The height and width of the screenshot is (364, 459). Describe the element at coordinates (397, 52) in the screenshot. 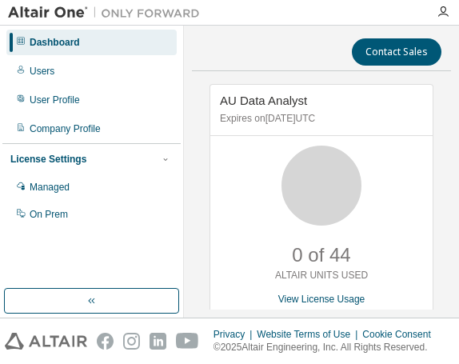

I see `button: Contact Sales` at that location.